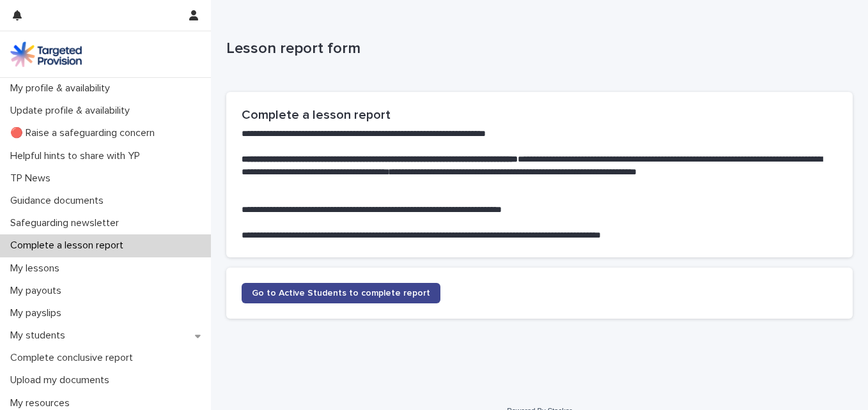 This screenshot has height=410, width=868. Describe the element at coordinates (42, 403) in the screenshot. I see `p: My resources` at that location.